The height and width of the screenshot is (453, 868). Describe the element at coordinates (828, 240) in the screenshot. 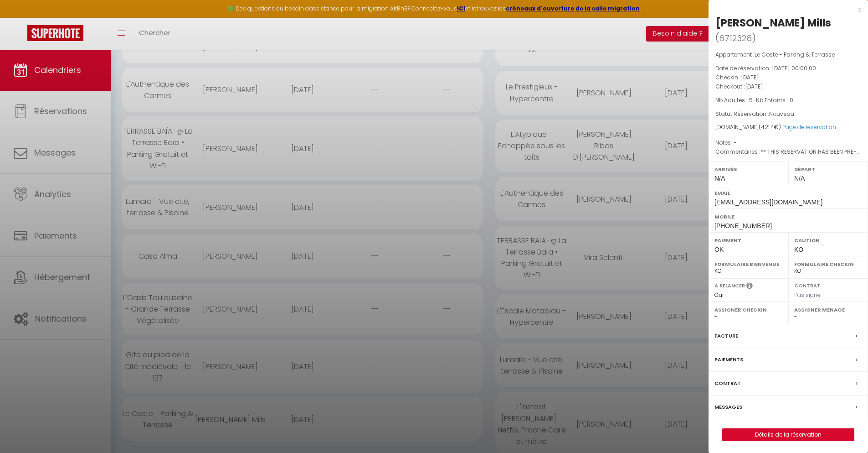

I see `label: Caution` at that location.